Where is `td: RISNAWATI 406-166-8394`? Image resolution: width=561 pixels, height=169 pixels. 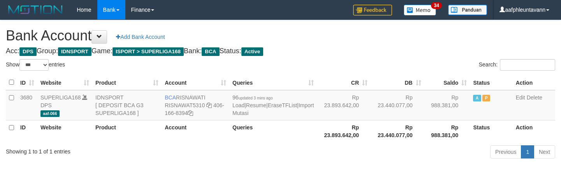
td: RISNAWATI 406-166-8394 is located at coordinates (195, 105).